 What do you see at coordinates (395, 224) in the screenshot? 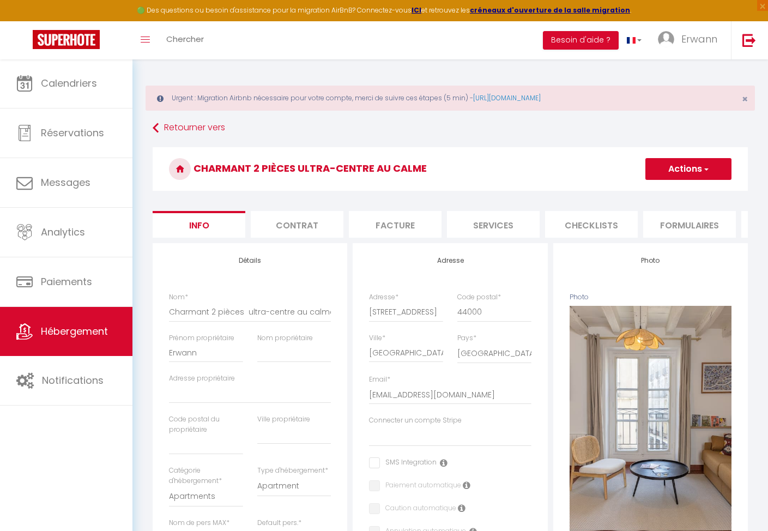
I see `li: Facture` at bounding box center [395, 224].